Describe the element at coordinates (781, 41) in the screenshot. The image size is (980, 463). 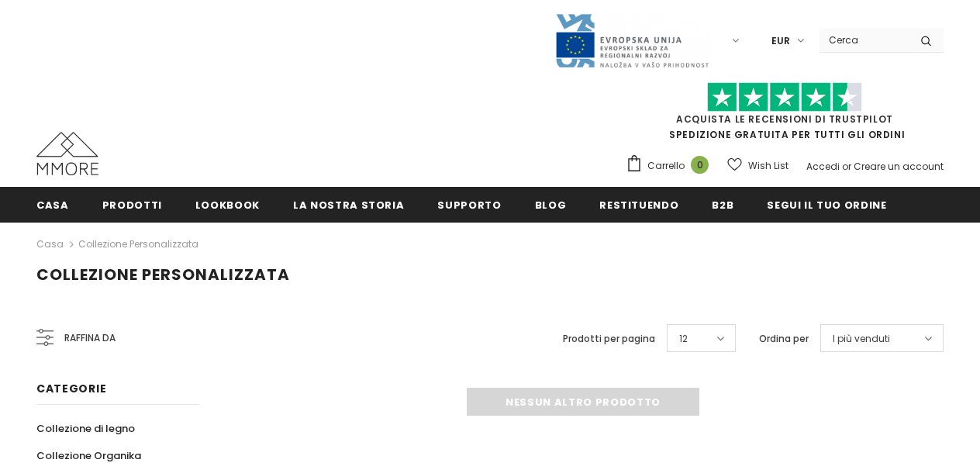
I see `span: EUR` at that location.